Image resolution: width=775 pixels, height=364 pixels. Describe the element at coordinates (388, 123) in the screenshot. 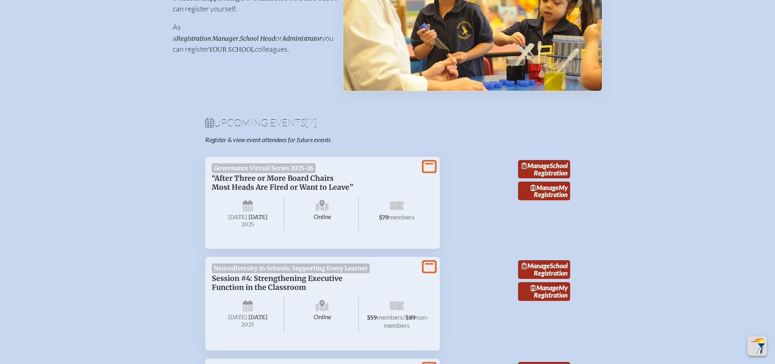

I see `h1: Upcoming Events` at that location.